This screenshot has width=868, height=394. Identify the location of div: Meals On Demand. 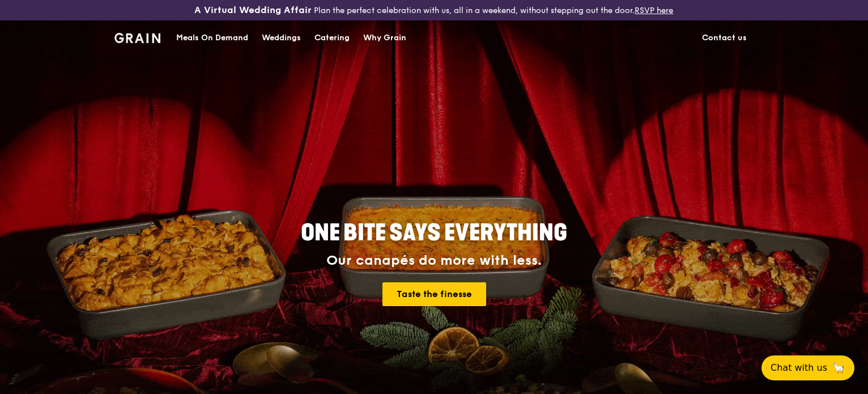
(212, 38).